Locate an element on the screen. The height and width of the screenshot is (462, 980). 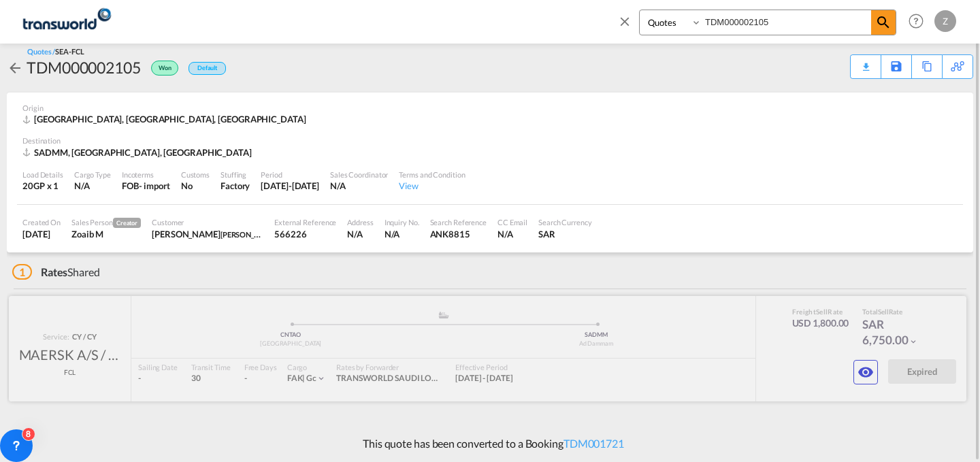
md-icon: icon-magnify is located at coordinates (883, 22).